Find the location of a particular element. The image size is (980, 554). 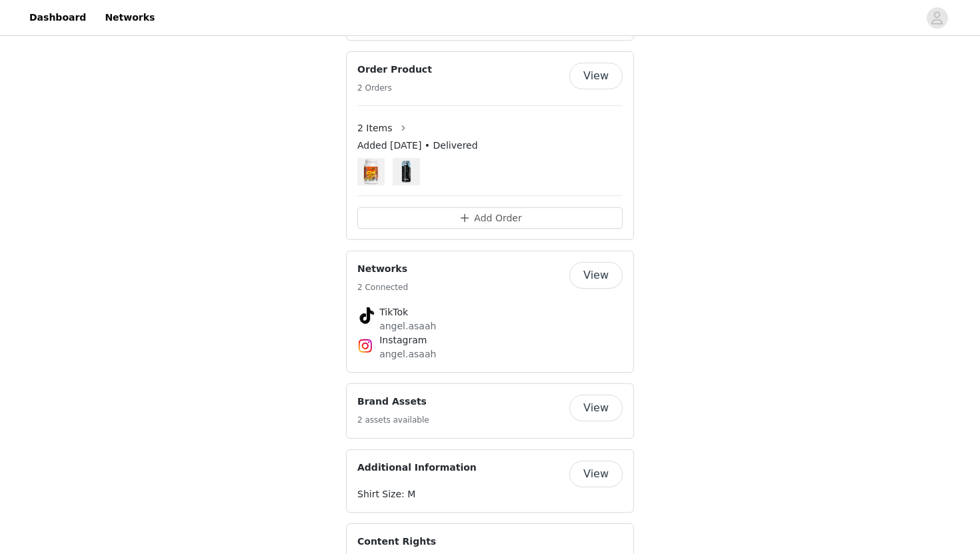

h5: 2 assets available is located at coordinates (393, 420).